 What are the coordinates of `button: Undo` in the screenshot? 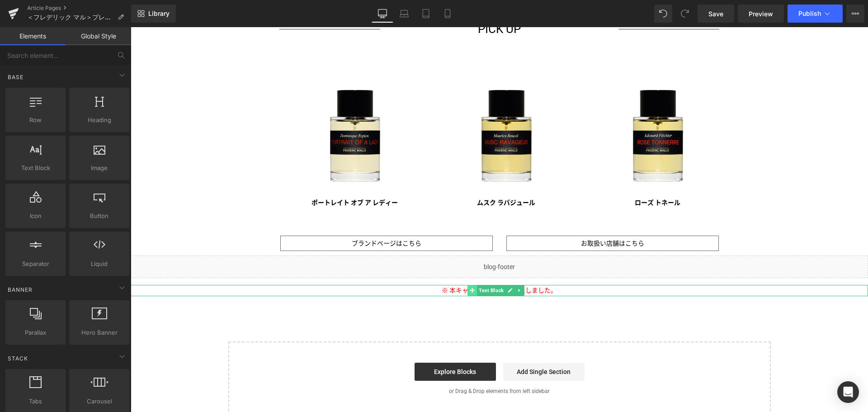 It's located at (663, 14).